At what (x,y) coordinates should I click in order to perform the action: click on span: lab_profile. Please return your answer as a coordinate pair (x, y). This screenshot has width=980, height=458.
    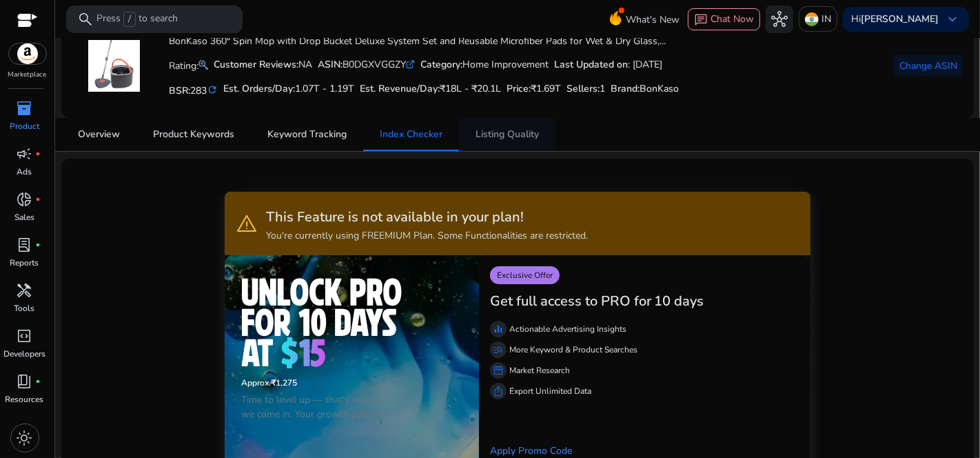
    Looking at the image, I should click on (25, 245).